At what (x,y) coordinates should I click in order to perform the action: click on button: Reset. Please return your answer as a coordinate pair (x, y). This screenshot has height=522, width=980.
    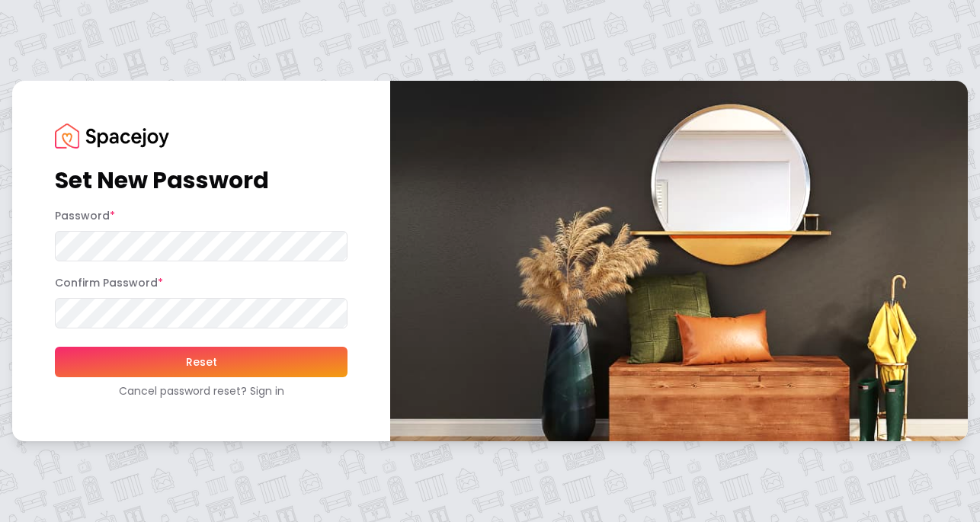
    Looking at the image, I should click on (201, 362).